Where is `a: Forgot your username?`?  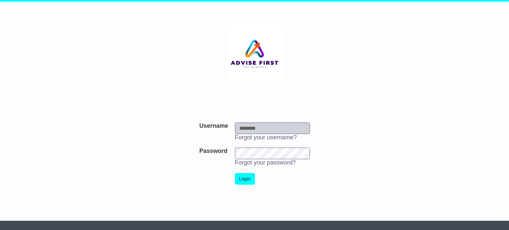 a: Forgot your username? is located at coordinates (266, 138).